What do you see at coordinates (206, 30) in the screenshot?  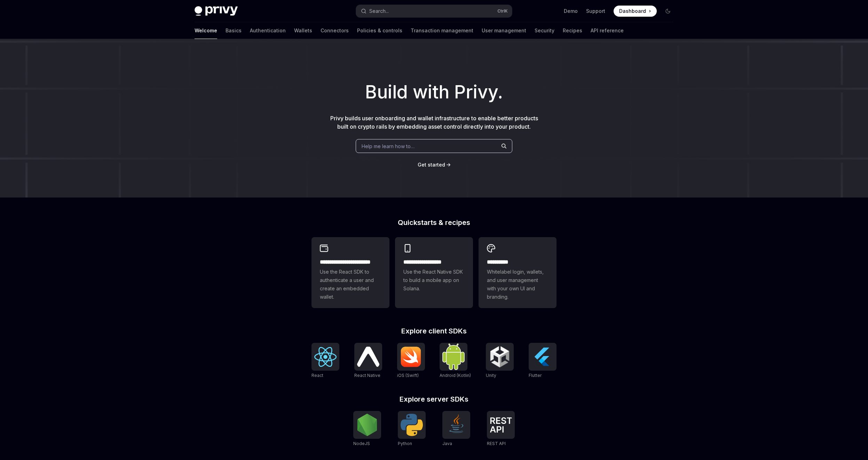 I see `a: Welcome` at bounding box center [206, 30].